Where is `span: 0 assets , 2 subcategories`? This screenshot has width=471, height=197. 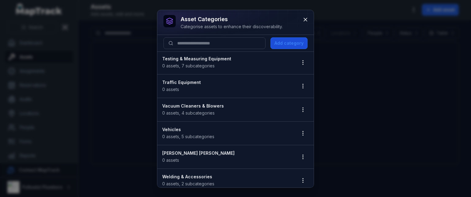
span: 0 assets , 2 subcategories is located at coordinates (188, 183).